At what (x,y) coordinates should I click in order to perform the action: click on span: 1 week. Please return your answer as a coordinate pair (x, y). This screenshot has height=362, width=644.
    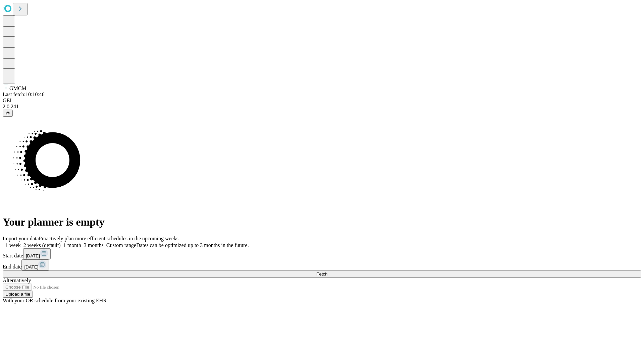
    Looking at the image, I should click on (13, 245).